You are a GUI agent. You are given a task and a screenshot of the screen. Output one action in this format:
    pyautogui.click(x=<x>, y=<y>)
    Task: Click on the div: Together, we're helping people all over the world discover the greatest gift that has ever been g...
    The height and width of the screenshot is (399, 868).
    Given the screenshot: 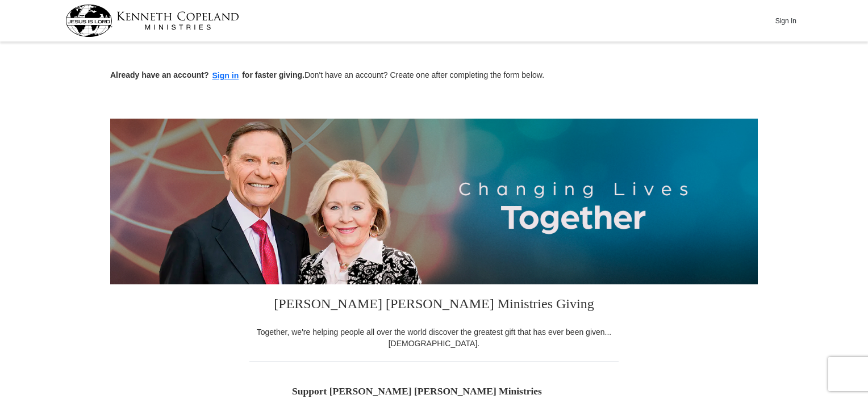 What is the action you would take?
    pyautogui.click(x=434, y=337)
    